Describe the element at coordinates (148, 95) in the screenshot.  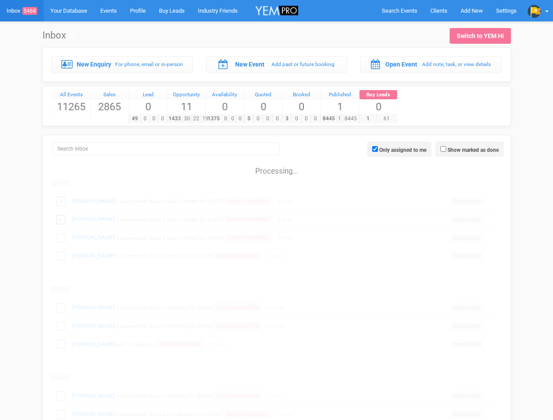
I see `div: Lead` at that location.